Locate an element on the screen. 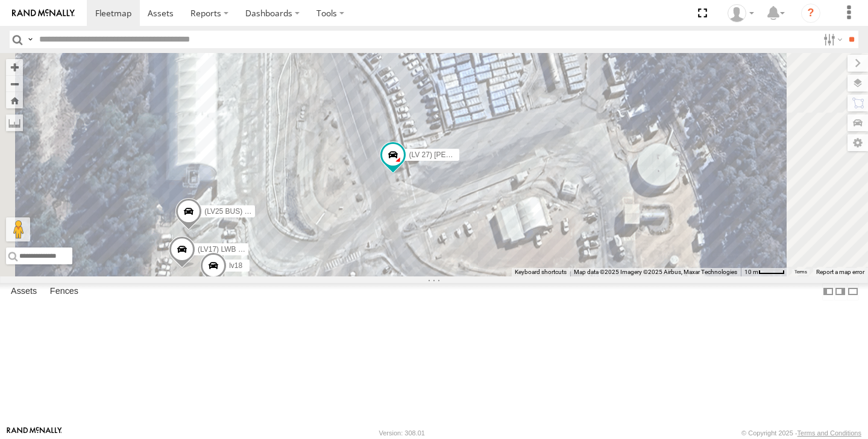 Image resolution: width=868 pixels, height=439 pixels. label: Assets is located at coordinates (24, 292).